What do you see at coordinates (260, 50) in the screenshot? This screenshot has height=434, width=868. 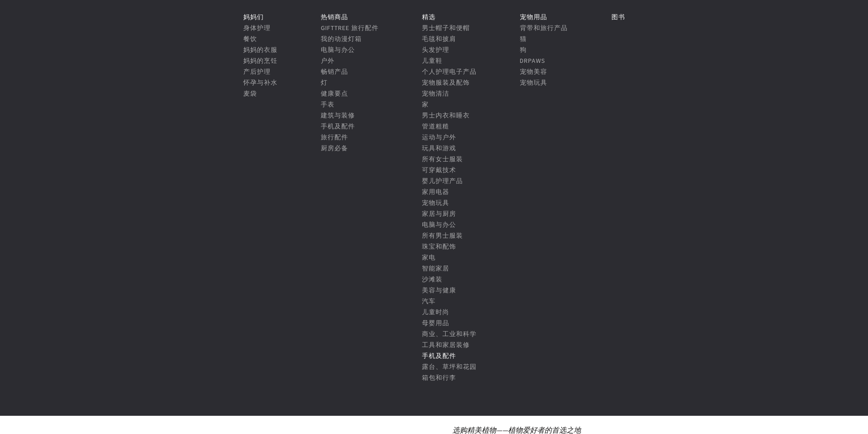 I see `a: 妈妈的衣服` at bounding box center [260, 50].